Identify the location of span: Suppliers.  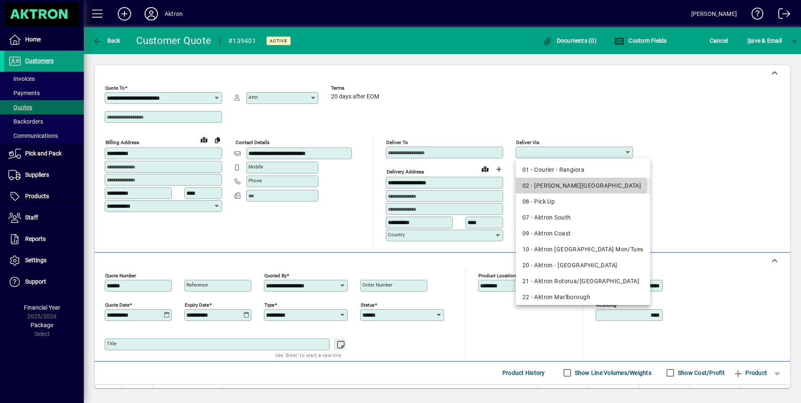
(37, 175).